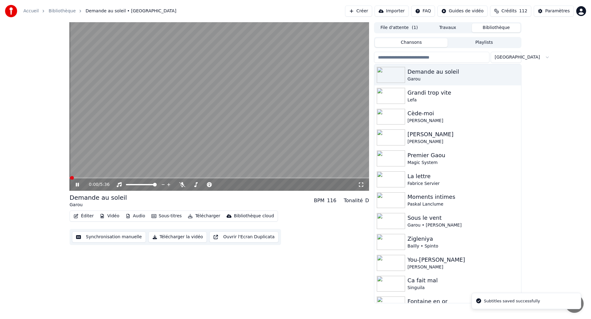 Image resolution: width=591 pixels, height=319 pixels. I want to click on button: File d'attente, so click(399, 28).